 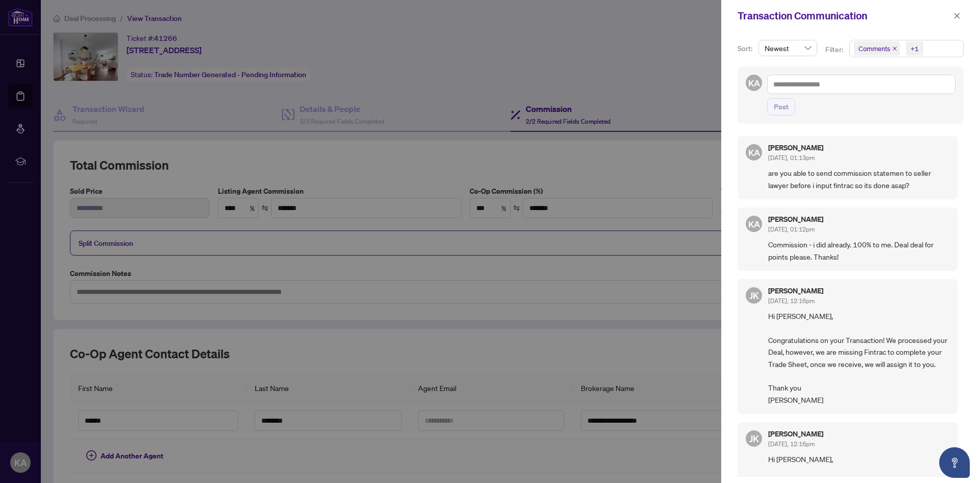 I want to click on button: Open asap, so click(x=954, y=462).